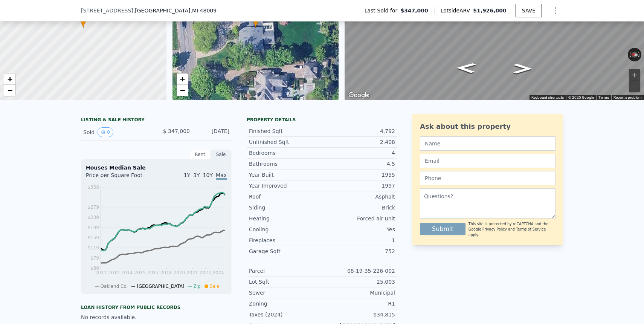 The width and height of the screenshot is (644, 324). Describe the element at coordinates (286, 186) in the screenshot. I see `div: Year Improved` at that location.